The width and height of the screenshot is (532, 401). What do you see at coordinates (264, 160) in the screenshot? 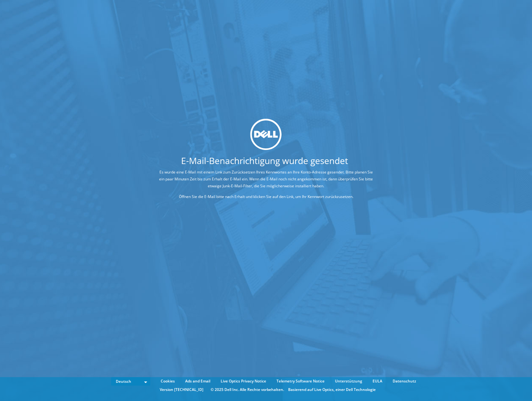
I see `h1: E-Mail-Benachrichtigung wurde gesendet` at bounding box center [264, 160].